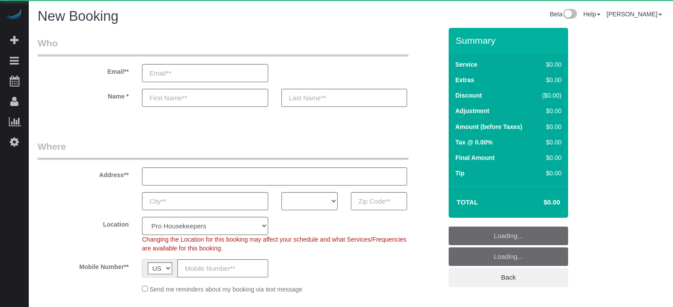  Describe the element at coordinates (465, 80) in the screenshot. I see `label: Extras` at that location.